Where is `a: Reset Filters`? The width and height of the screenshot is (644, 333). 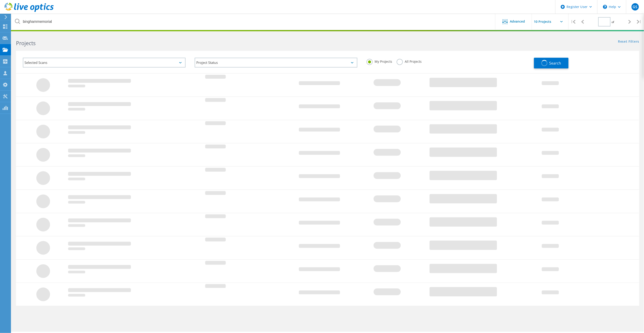 a: Reset Filters is located at coordinates (629, 42).